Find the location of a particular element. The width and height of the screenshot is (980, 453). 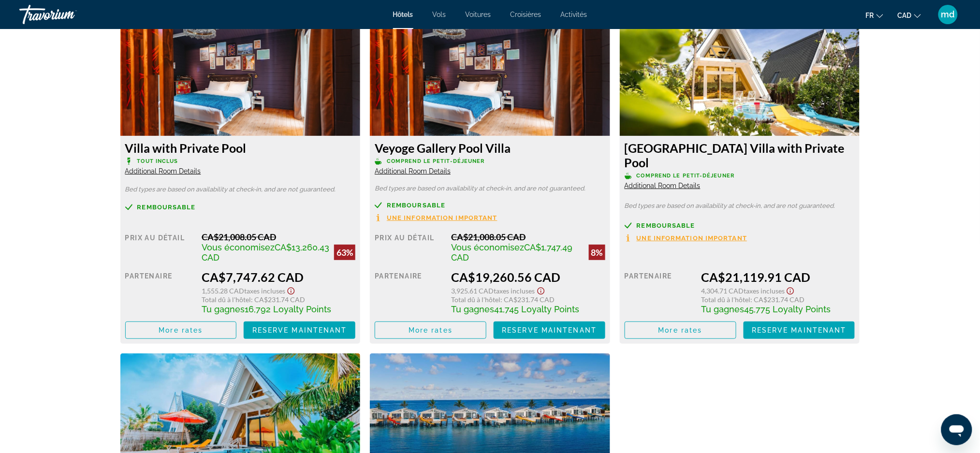

span: Tout inclus is located at coordinates (158, 161).